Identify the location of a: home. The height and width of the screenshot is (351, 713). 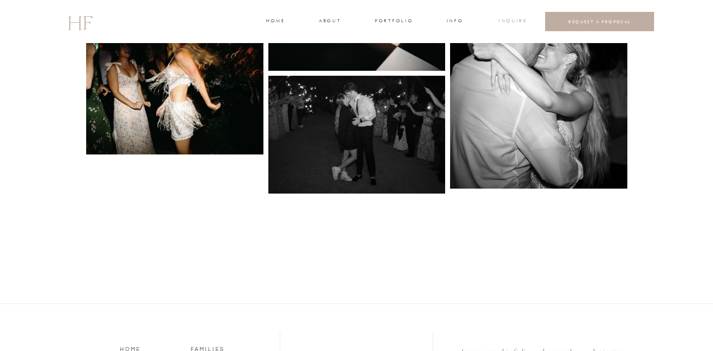
(275, 22).